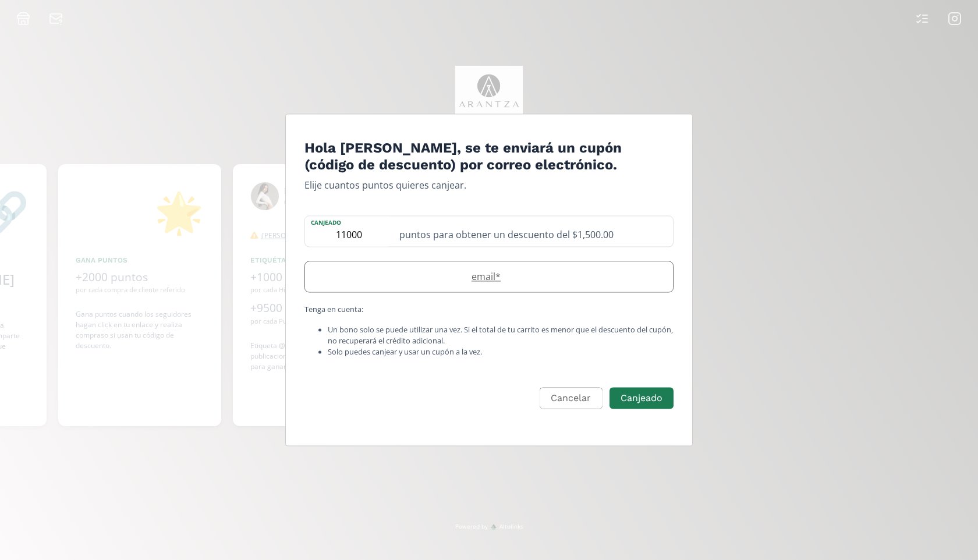 This screenshot has height=560, width=978. What do you see at coordinates (501, 352) in the screenshot?
I see `li: Solo puedes canjear y usar un cupón a la vez.` at bounding box center [501, 352].